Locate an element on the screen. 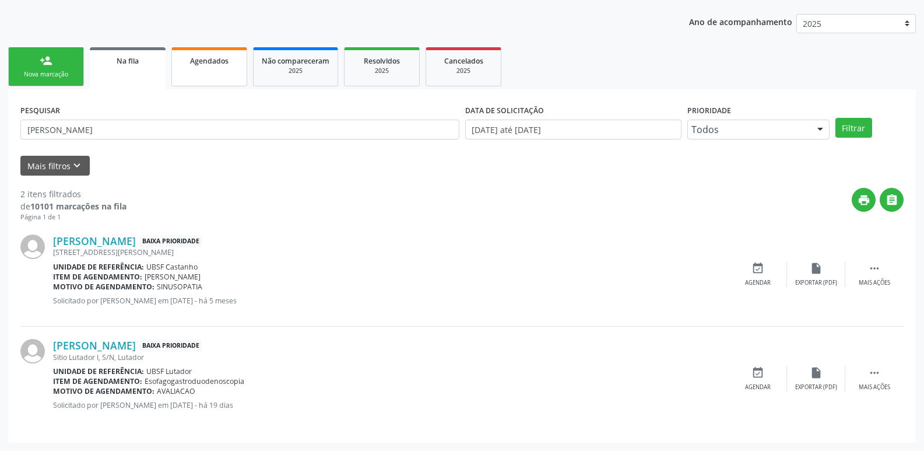  span: Resolvidos is located at coordinates (382, 61).